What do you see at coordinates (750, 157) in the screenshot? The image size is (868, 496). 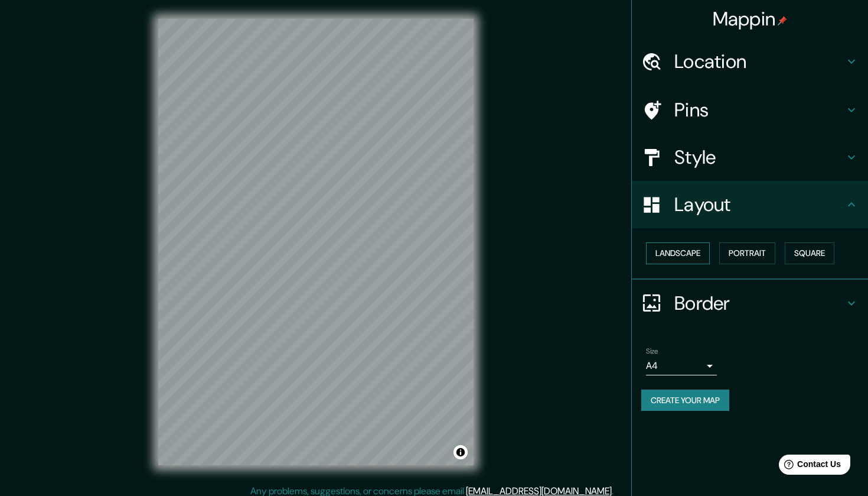 I see `div: Style` at bounding box center [750, 157].